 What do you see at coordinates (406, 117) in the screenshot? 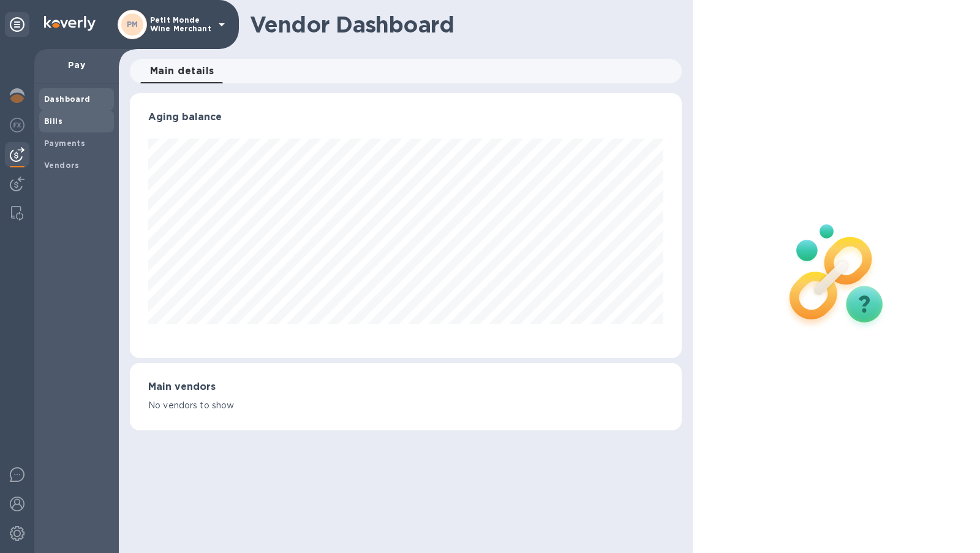
I see `h3: Aging balance` at bounding box center [406, 117].